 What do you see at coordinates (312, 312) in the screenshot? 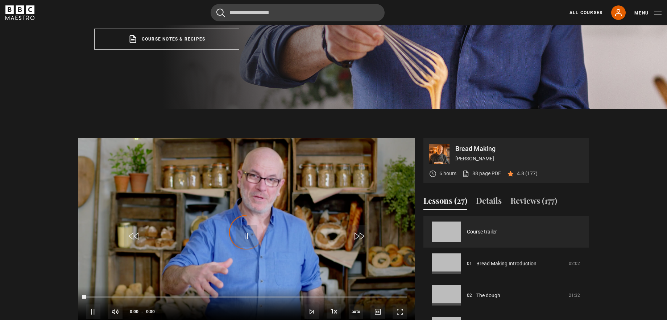
I see `button: Next Lesson` at bounding box center [312, 312].